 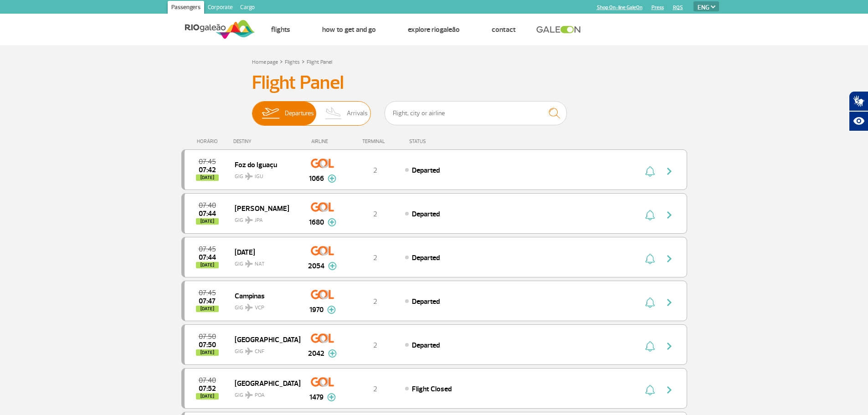 I want to click on div: HORÁRIO, so click(x=209, y=141).